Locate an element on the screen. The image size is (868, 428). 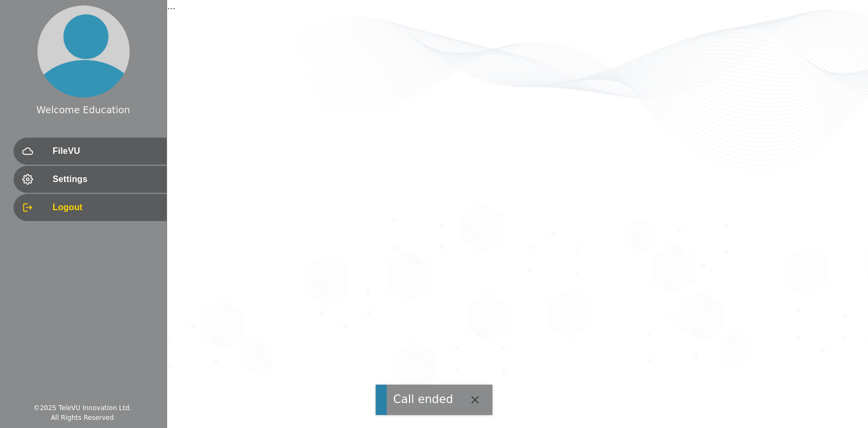
div: All Rights Reserved is located at coordinates (83, 418).